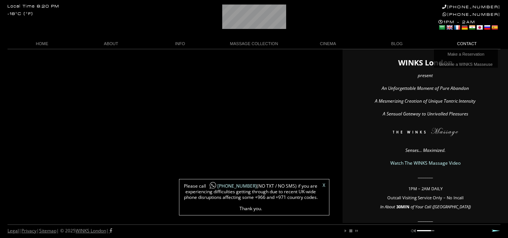  Describe the element at coordinates (480, 27) in the screenshot. I see `a: Japanese` at that location.